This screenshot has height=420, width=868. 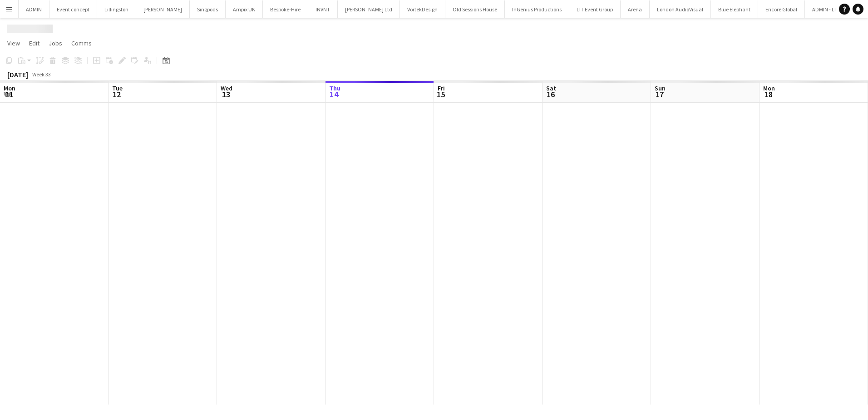 What do you see at coordinates (680, 9) in the screenshot?
I see `button: London AudioVisual` at bounding box center [680, 9].